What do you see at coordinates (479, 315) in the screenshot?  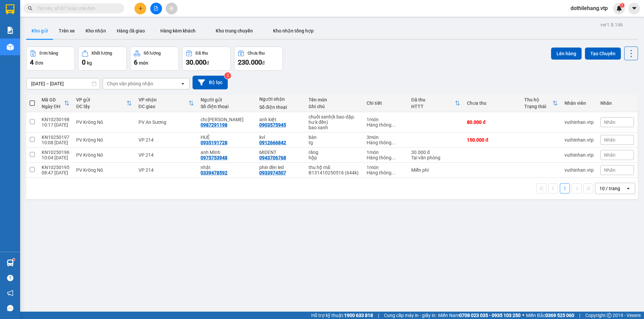 I see `span: Miền Nam` at bounding box center [479, 315].